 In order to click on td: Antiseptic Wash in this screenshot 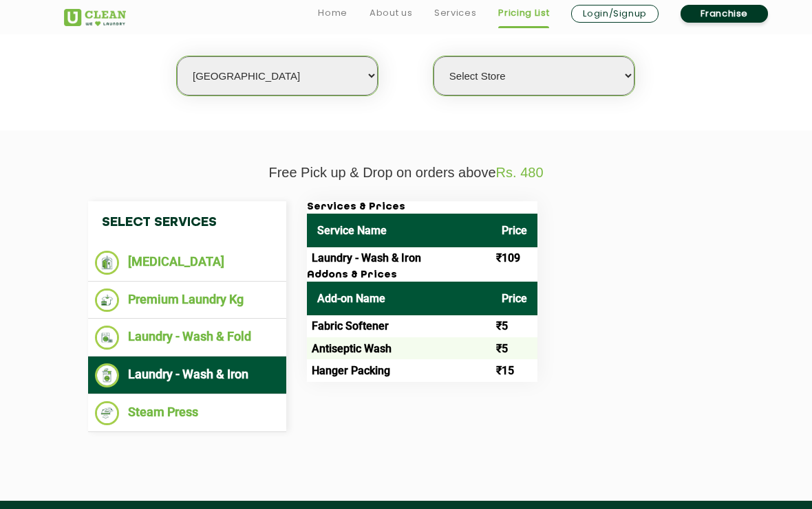, I will do `click(399, 349)`.